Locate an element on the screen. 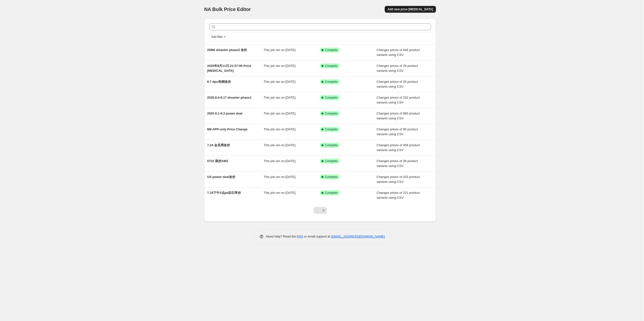  a: FAQ is located at coordinates (300, 236).